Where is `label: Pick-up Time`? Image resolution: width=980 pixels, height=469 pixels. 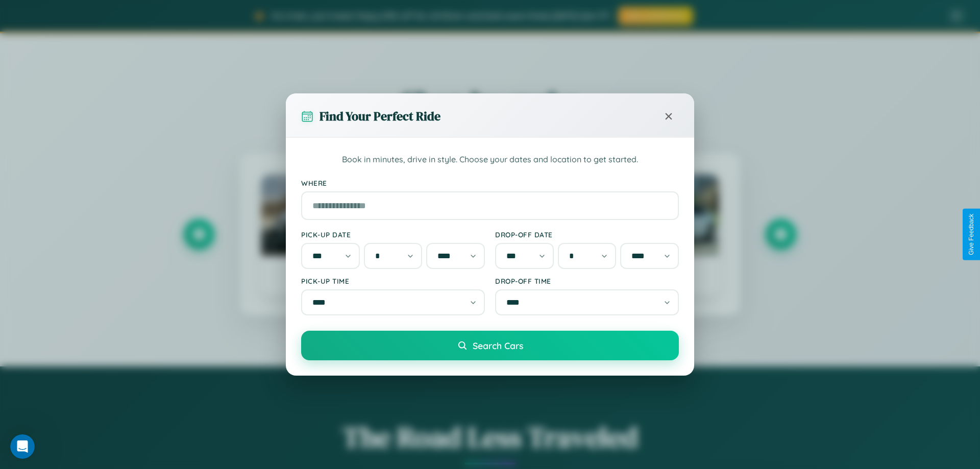
label: Pick-up Time is located at coordinates (393, 281).